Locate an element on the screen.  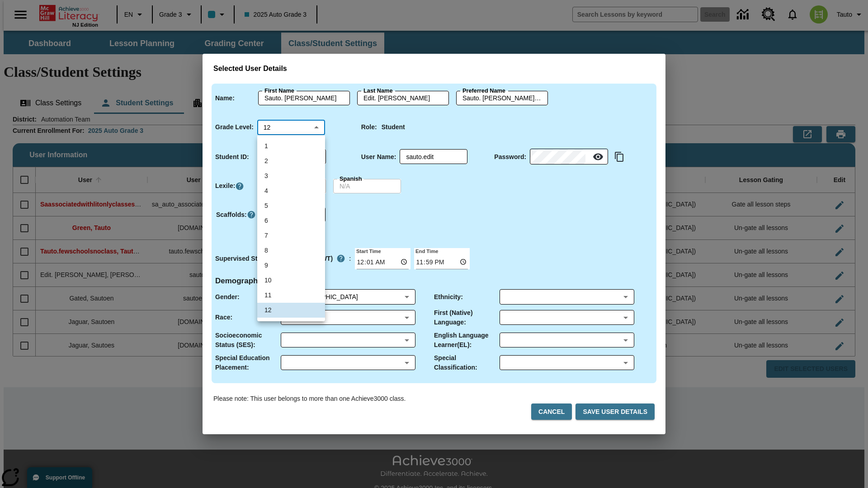
li: 9 is located at coordinates (291, 265).